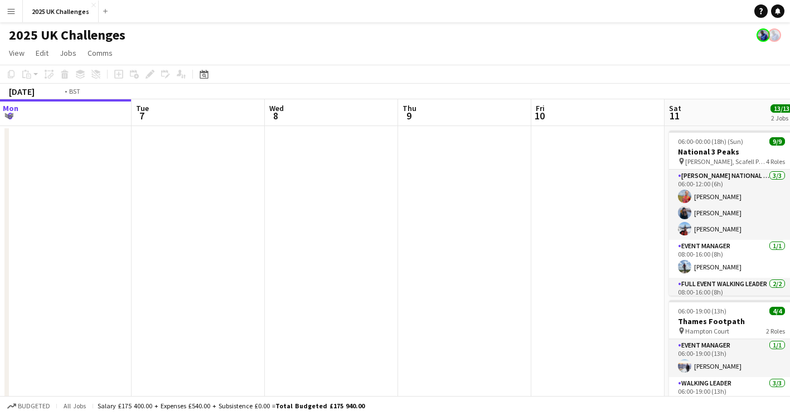  I want to click on div: BST, so click(75, 91).